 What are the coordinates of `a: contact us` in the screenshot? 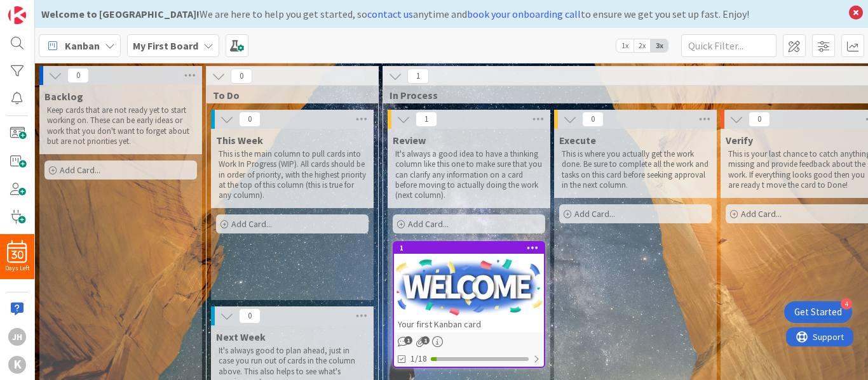 It's located at (390, 14).